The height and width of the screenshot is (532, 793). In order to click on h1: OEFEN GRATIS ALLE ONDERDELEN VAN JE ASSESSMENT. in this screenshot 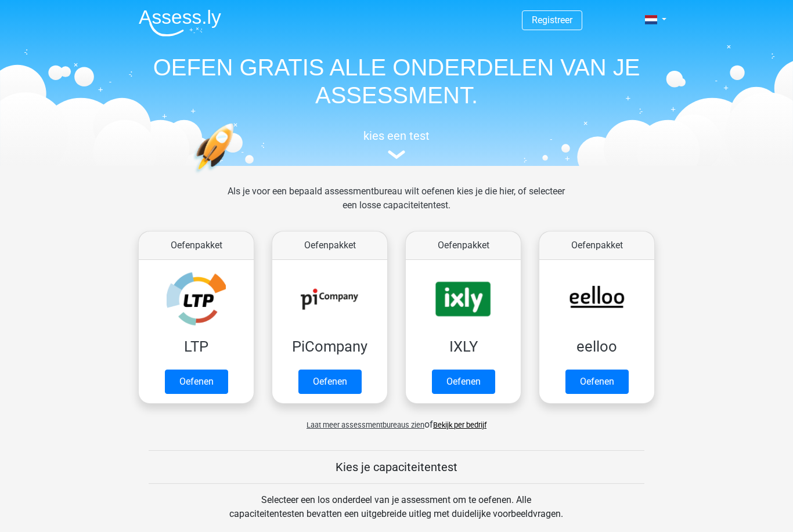, I will do `click(396, 82)`.